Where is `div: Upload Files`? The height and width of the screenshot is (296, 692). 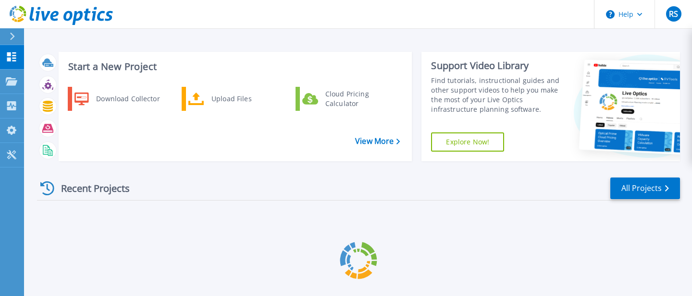 div: Upload Files is located at coordinates (242, 99).